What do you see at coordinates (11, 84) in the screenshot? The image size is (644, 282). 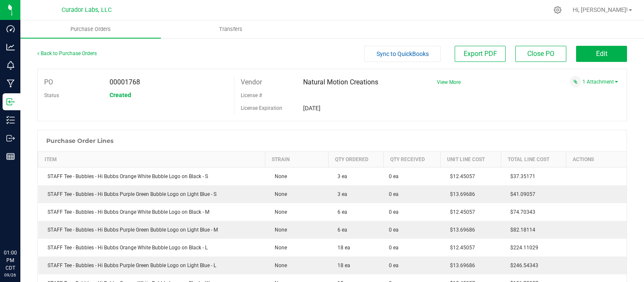 I see `inline-svg: Manufacturing` at bounding box center [11, 84].